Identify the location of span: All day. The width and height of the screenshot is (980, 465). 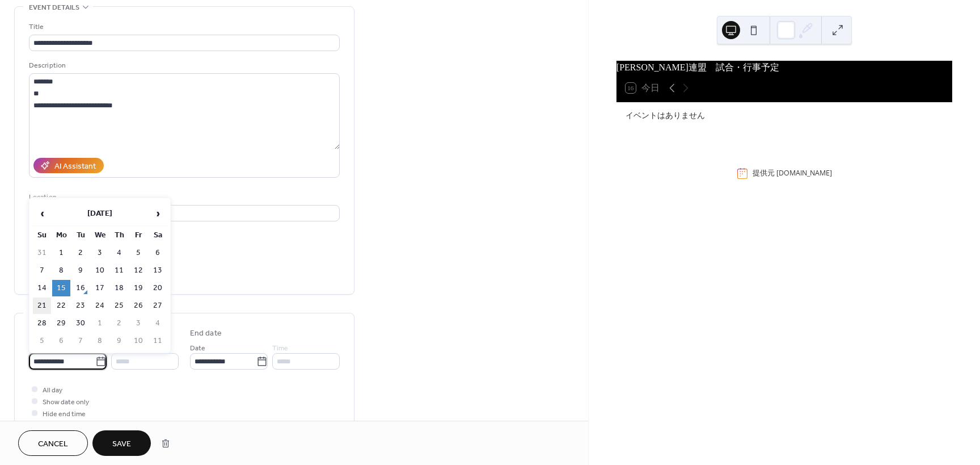
(52, 390).